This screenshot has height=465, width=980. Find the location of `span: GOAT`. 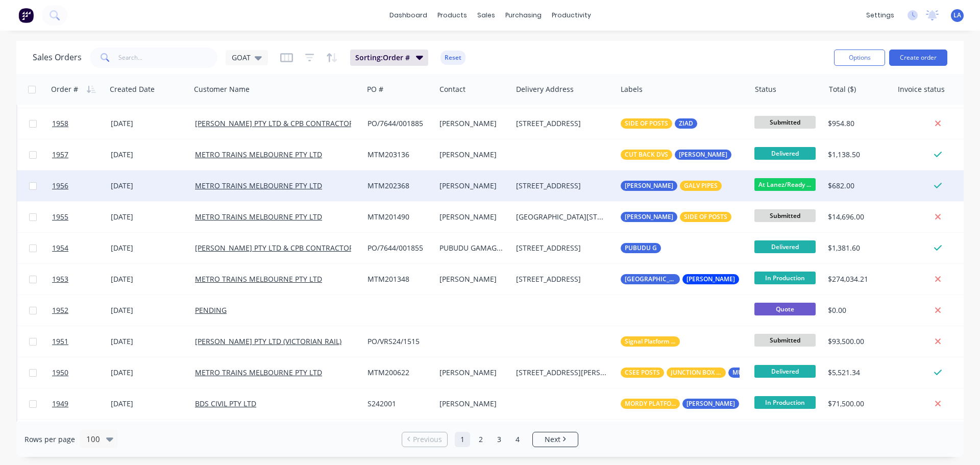

span: GOAT is located at coordinates (241, 57).